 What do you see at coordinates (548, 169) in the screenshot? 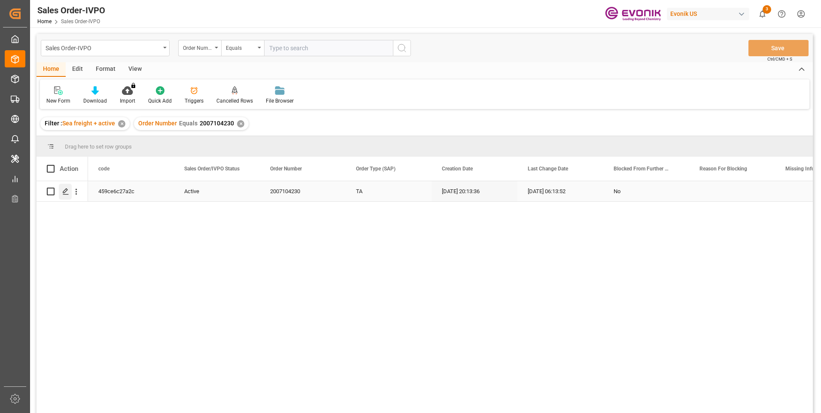
I see `span: Last Change Date` at bounding box center [548, 169].